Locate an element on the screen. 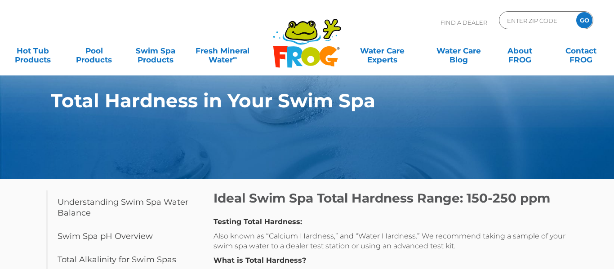 The width and height of the screenshot is (614, 269). input: Zip Code Form is located at coordinates (536, 20).